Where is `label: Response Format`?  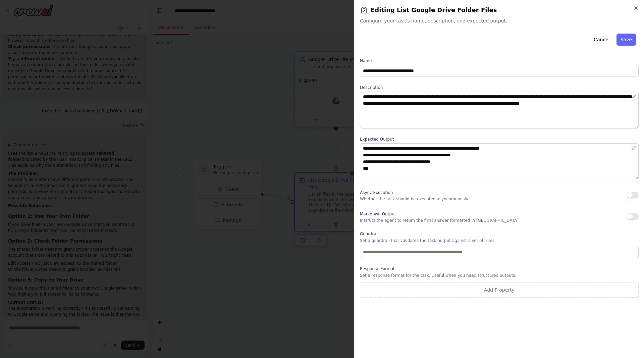
label: Response Format is located at coordinates (499, 269).